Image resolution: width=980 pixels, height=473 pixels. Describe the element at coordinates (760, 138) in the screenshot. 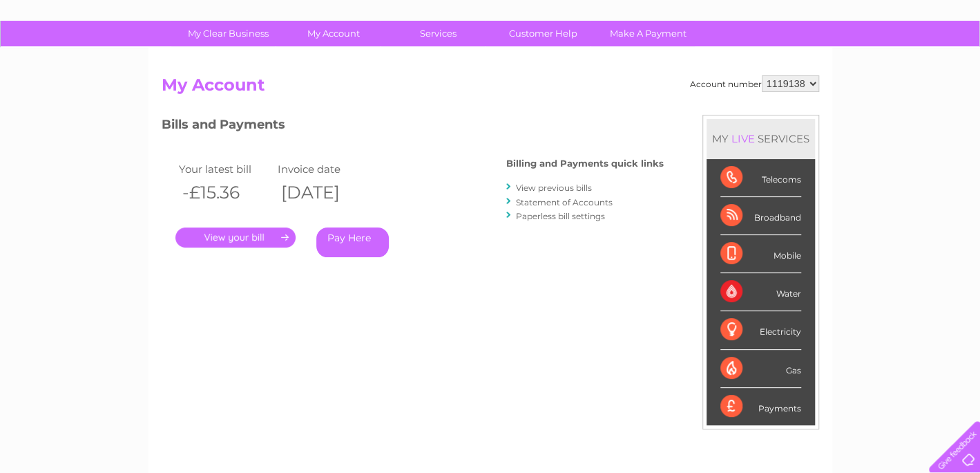

I see `div: MY SERVICES` at that location.